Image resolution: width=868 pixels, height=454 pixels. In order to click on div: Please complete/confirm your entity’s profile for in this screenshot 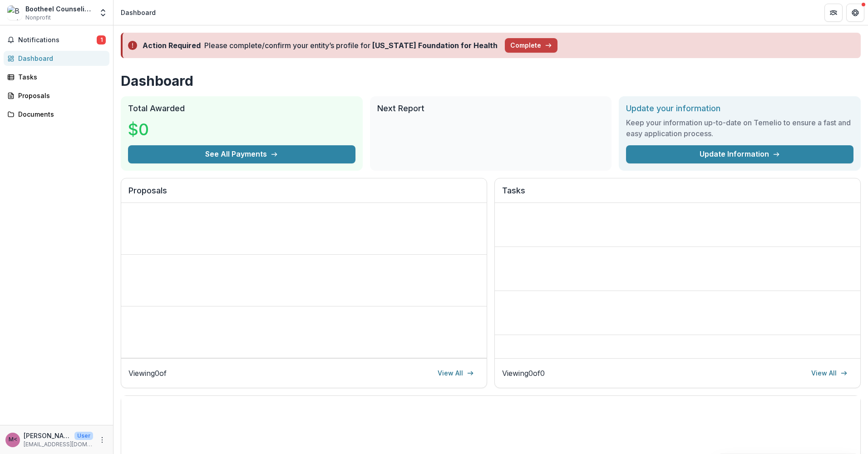, I will do `click(351, 46)`.